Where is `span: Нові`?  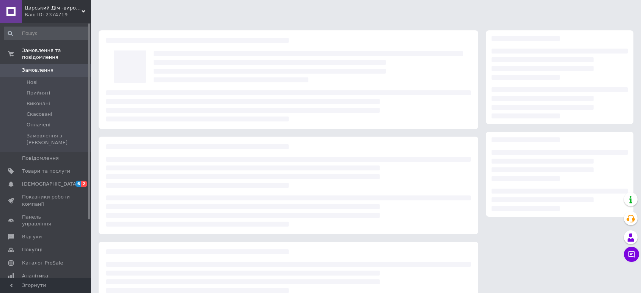 span: Нові is located at coordinates (32, 82).